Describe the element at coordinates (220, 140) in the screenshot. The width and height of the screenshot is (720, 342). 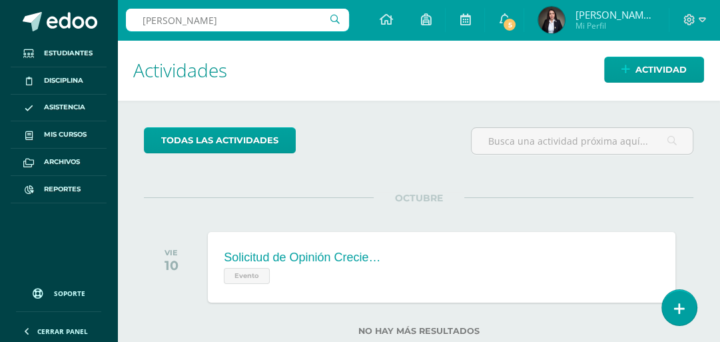
I see `a: todas las Actividades` at that location.